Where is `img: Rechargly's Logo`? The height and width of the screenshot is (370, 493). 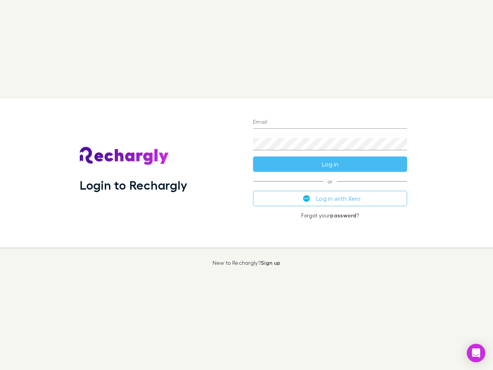
img: Rechargly's Logo is located at coordinates (125, 156).